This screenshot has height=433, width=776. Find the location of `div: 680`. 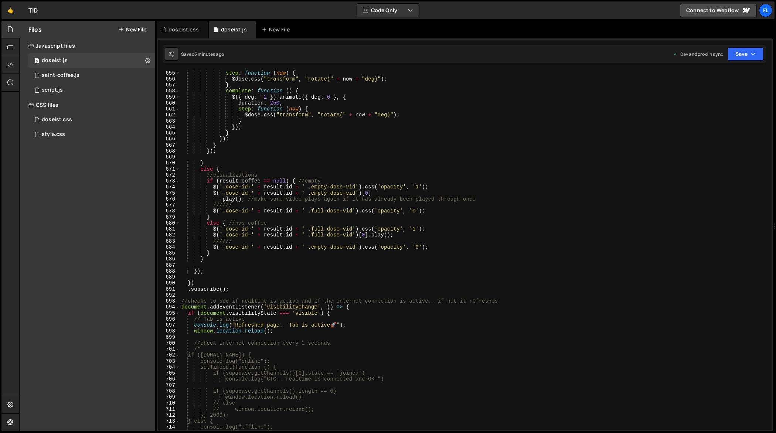

div: 680 is located at coordinates (169, 223).